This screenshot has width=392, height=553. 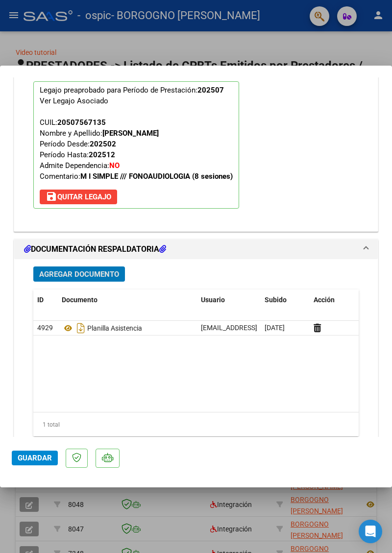 I want to click on div: 1 total, so click(x=196, y=425).